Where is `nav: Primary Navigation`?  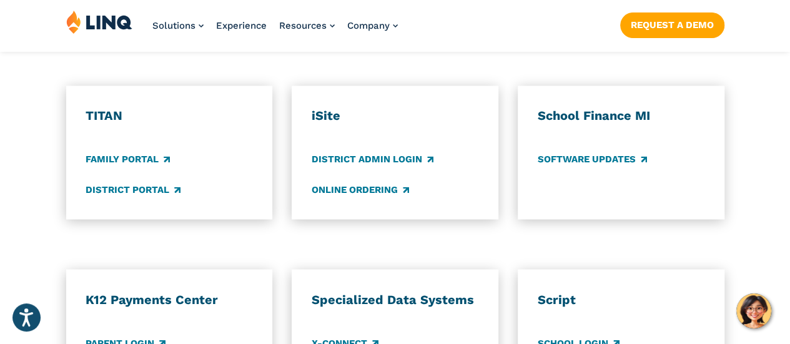
nav: Primary Navigation is located at coordinates (275, 31).